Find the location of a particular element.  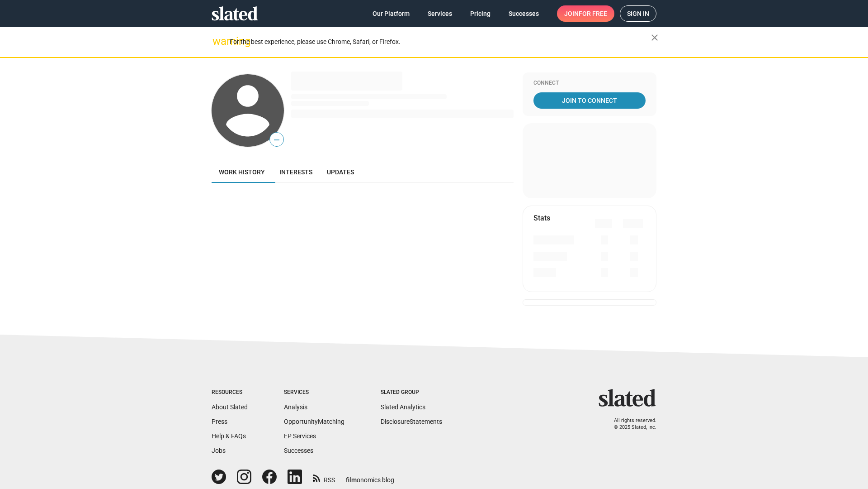

span: Join is located at coordinates (586, 14).